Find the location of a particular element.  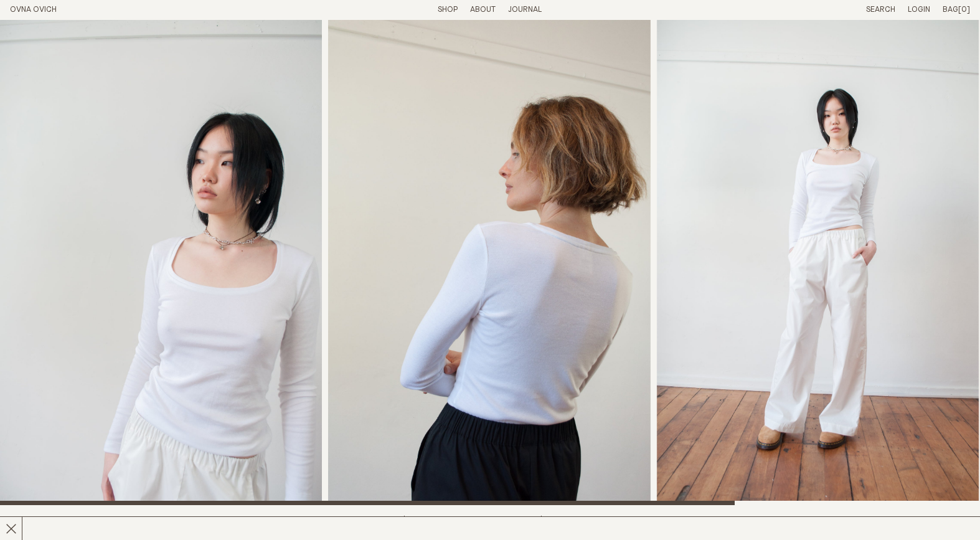

a: Login is located at coordinates (919, 9).